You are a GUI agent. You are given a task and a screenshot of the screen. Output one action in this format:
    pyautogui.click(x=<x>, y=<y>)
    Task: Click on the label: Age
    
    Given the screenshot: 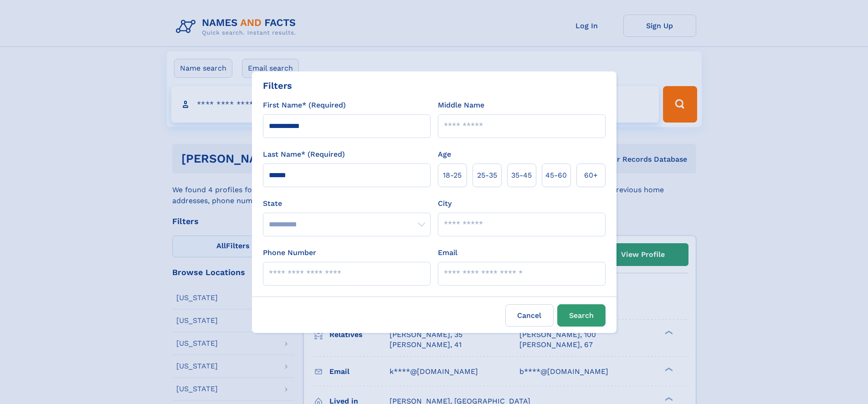 What is the action you would take?
    pyautogui.click(x=444, y=155)
    